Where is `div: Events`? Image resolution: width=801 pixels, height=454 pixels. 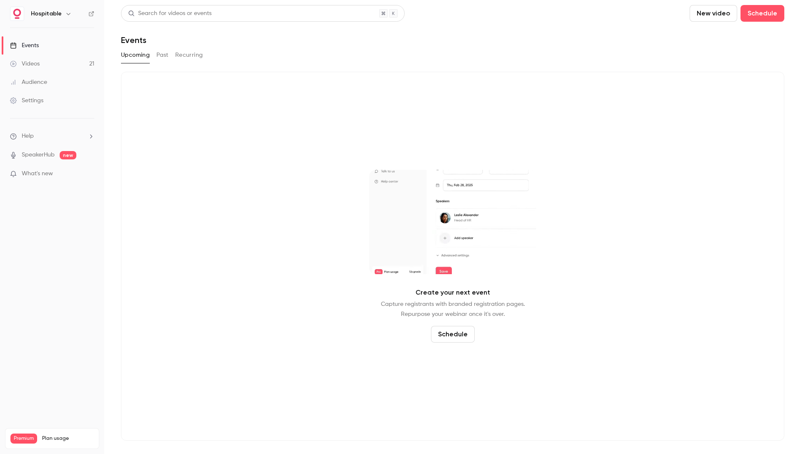
div: Events is located at coordinates (24, 45).